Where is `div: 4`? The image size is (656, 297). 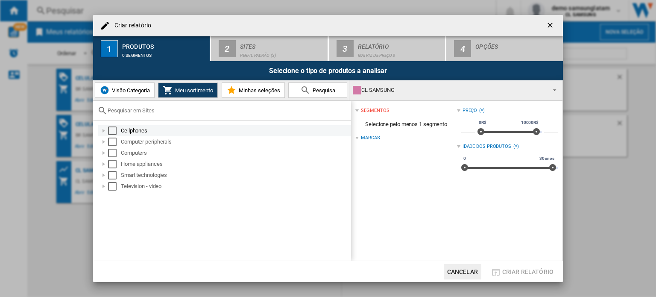
div: 4 is located at coordinates (462, 49).